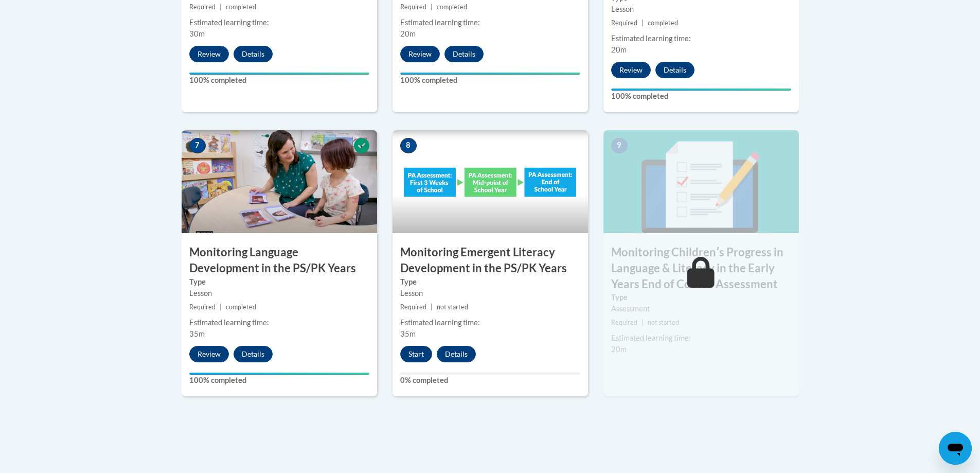 The width and height of the screenshot is (980, 473). I want to click on label: 0% completed, so click(490, 381).